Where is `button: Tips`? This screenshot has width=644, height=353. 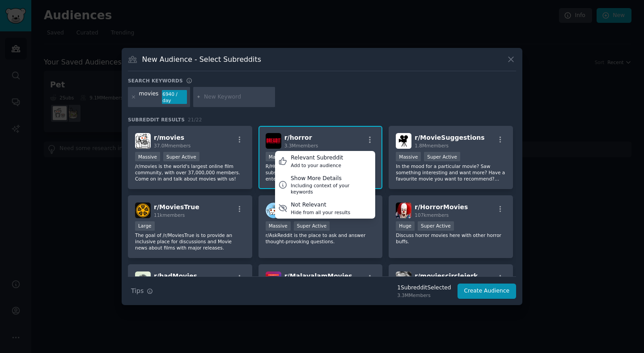
button: Tips is located at coordinates (142, 291).